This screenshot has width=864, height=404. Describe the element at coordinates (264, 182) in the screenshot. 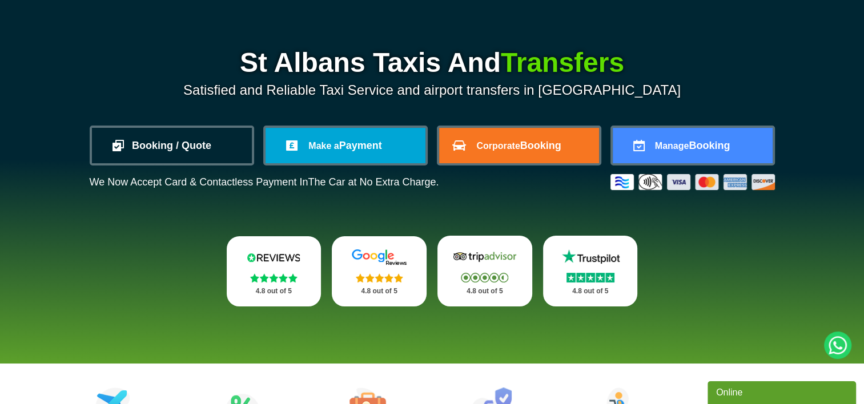

I see `p: We Now Accept Card & Contactless Payment In` at that location.